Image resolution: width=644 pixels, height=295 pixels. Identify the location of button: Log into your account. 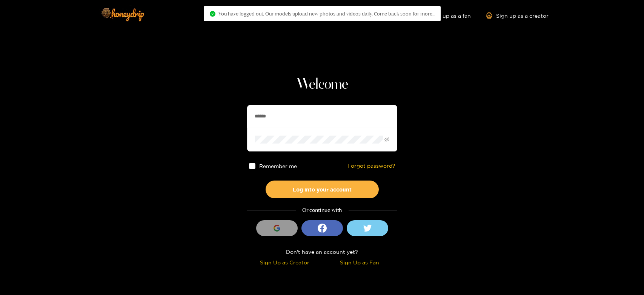
(322, 189).